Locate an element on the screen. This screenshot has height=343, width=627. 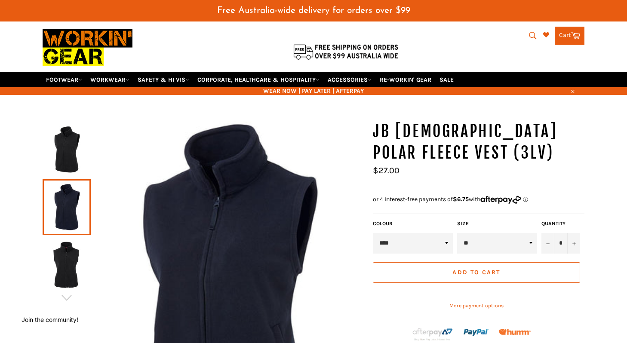
button: Add to Cart is located at coordinates (477, 273).